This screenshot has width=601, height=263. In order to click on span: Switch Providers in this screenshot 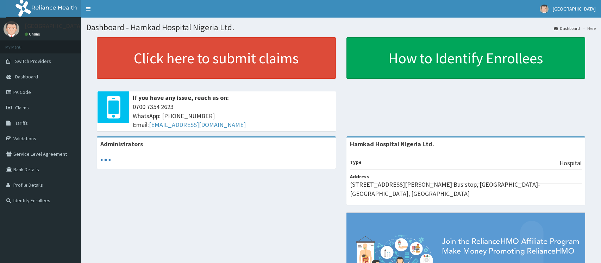, I will do `click(33, 61)`.